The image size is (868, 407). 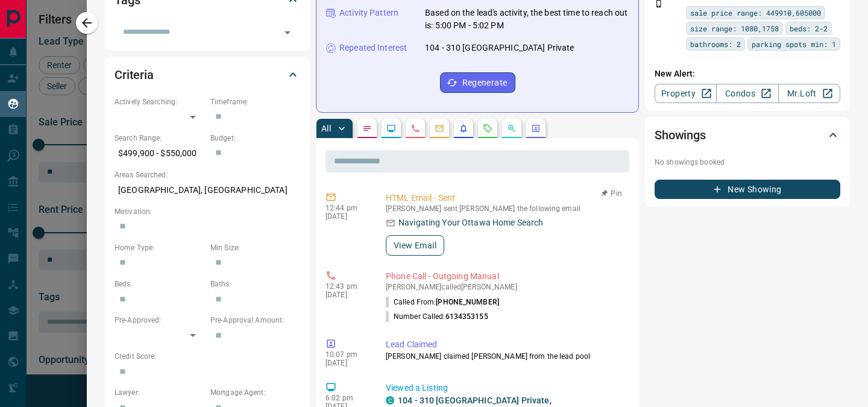 I want to click on p: Mortgage Agent:, so click(x=255, y=392).